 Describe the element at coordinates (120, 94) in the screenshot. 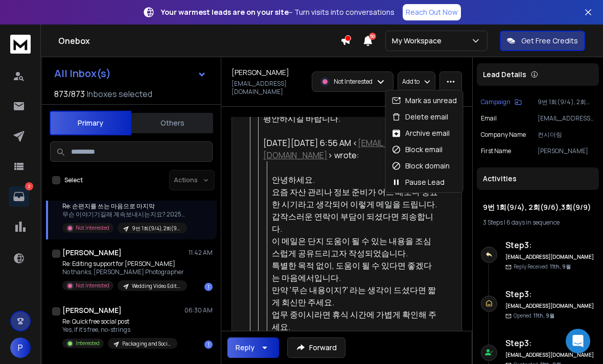

I see `h3: Inboxes selected` at that location.